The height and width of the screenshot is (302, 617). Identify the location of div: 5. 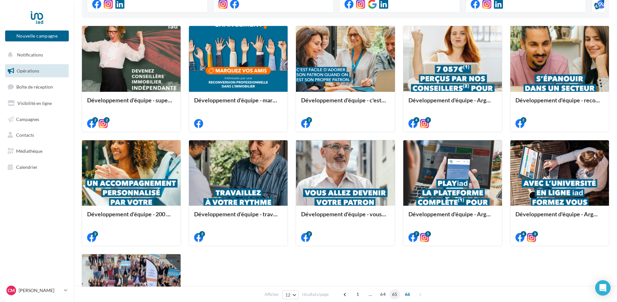
(428, 234).